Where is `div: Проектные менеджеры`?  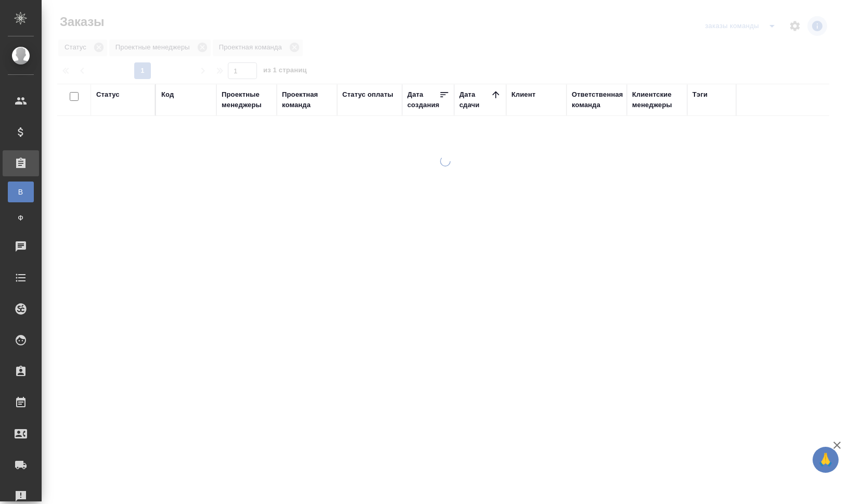 div: Проектные менеджеры is located at coordinates (247, 100).